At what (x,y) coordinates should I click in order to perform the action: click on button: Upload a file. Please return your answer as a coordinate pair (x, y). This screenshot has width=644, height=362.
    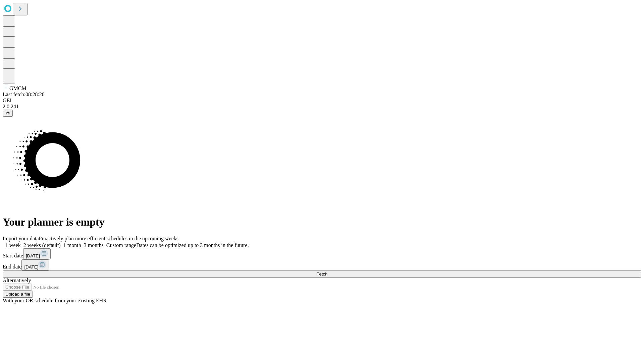
    Looking at the image, I should click on (18, 294).